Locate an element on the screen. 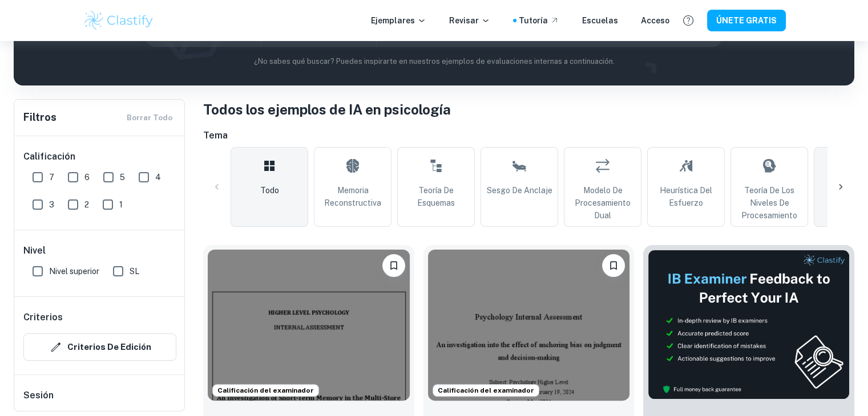 The height and width of the screenshot is (416, 868). img: Uña del pulgar is located at coordinates (749, 324).